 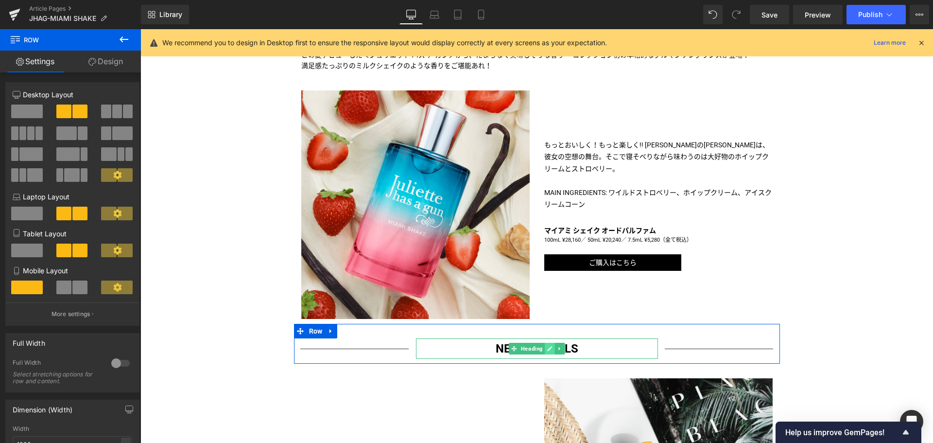 I want to click on button: Undo, so click(x=713, y=15).